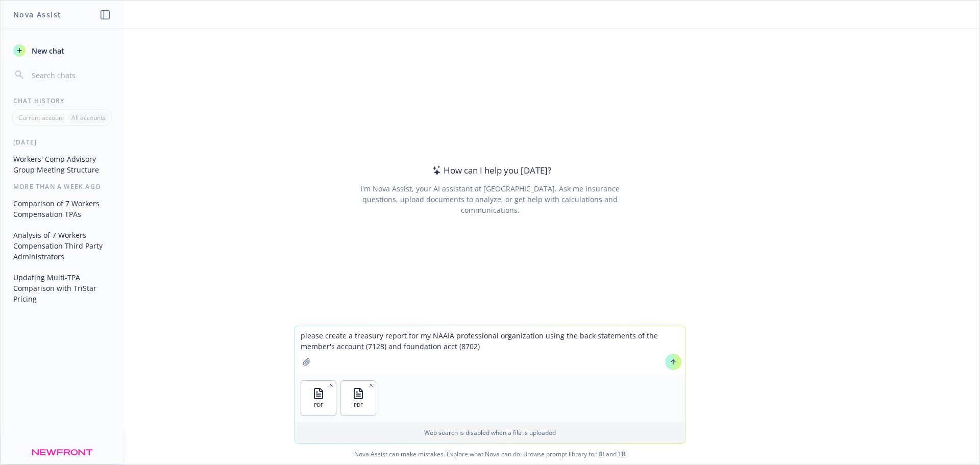  I want to click on a: TR, so click(622, 454).